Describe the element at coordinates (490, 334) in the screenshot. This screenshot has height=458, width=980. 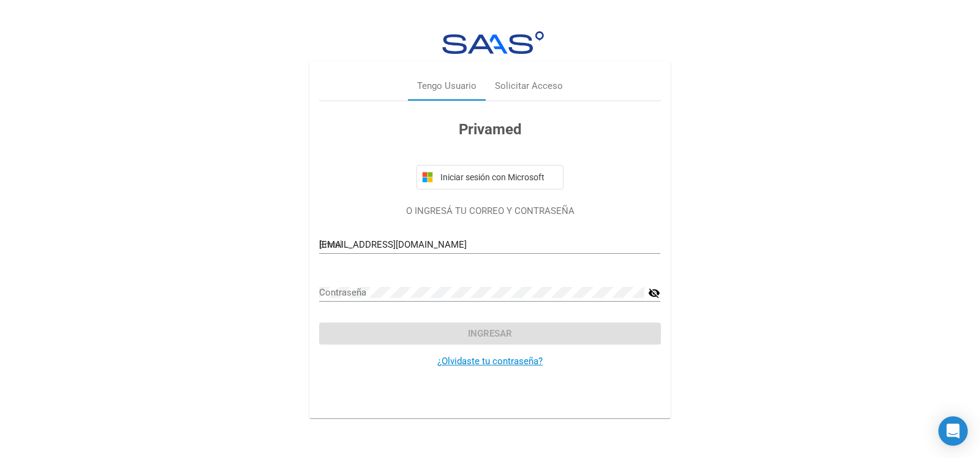
I see `button: Ingresar` at that location.